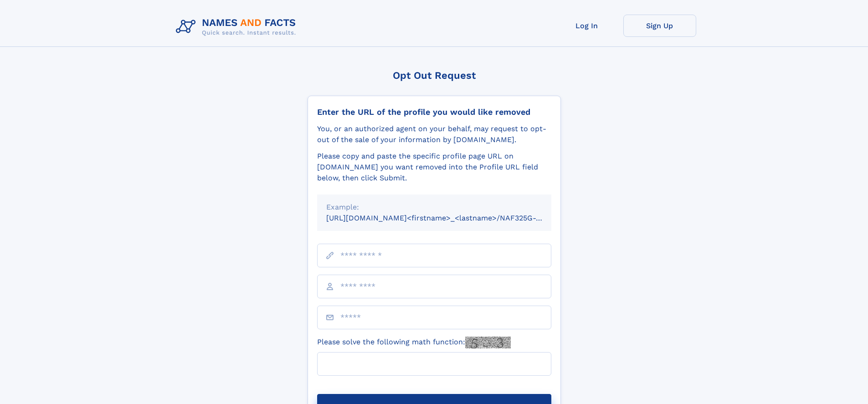 The image size is (868, 404). Describe the element at coordinates (434, 112) in the screenshot. I see `div: Enter the URL of the profile you would like removed` at that location.